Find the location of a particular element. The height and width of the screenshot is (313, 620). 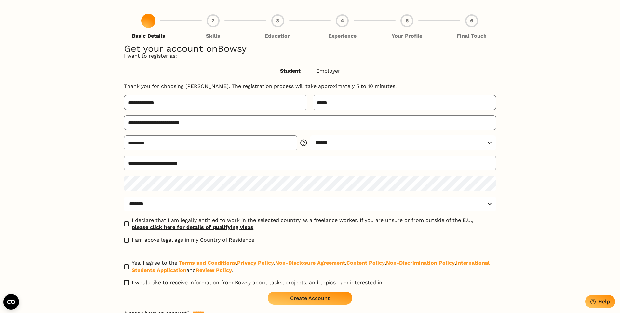

button: Open CMP widget is located at coordinates (11, 302).